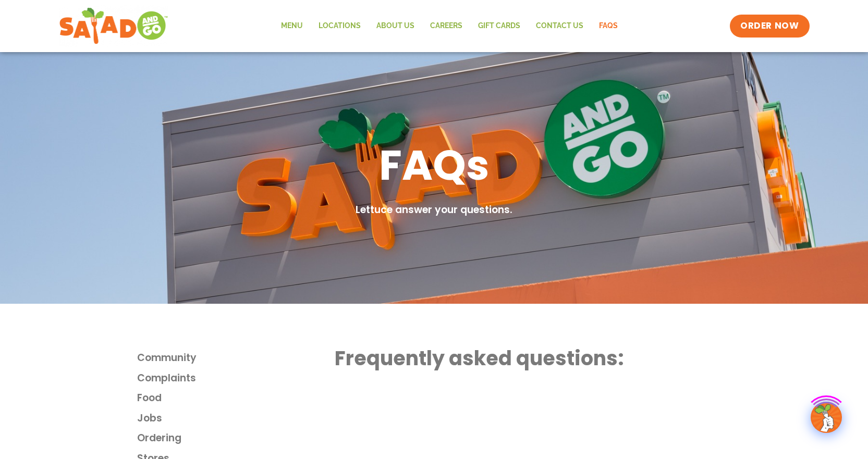  Describe the element at coordinates (167, 358) in the screenshot. I see `span: Community` at that location.